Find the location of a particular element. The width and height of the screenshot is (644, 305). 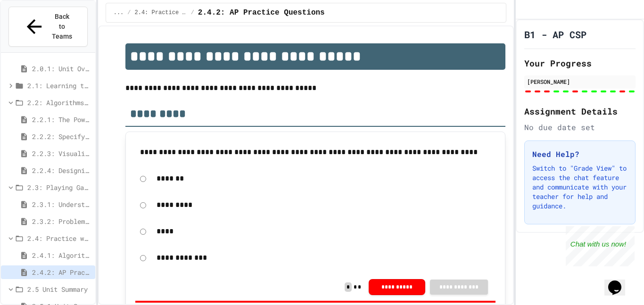

p: Switch to "Grade View" to access the chat feature and communicate with your teacher for help and ... is located at coordinates (580, 187).